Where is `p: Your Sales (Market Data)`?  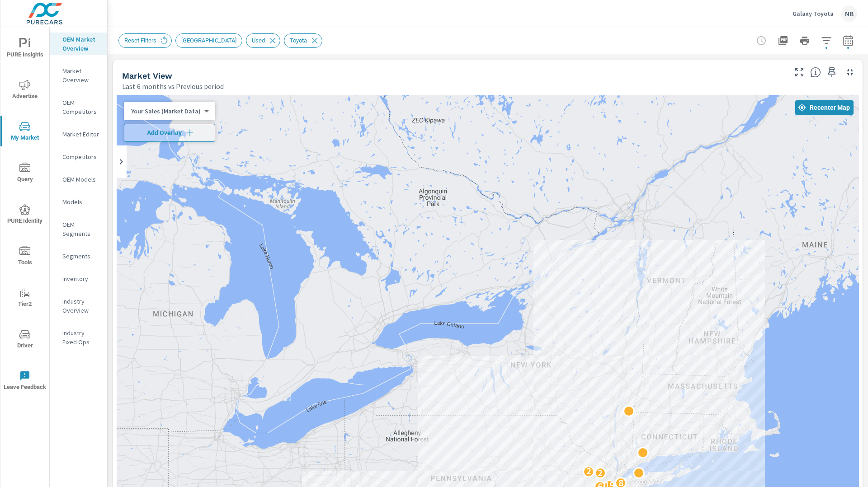 p: Your Sales (Market Data) is located at coordinates (166, 111).